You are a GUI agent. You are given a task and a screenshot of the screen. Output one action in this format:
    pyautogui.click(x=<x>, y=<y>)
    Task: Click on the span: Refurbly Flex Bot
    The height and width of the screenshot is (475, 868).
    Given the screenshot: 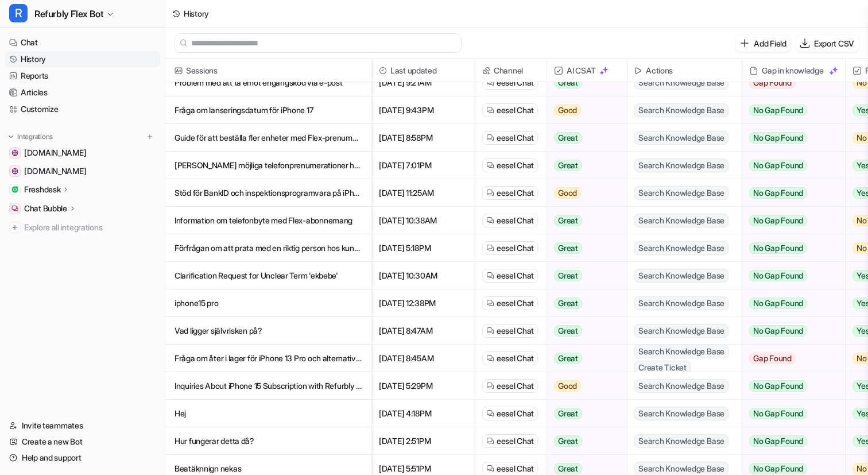 What is the action you would take?
    pyautogui.click(x=69, y=14)
    